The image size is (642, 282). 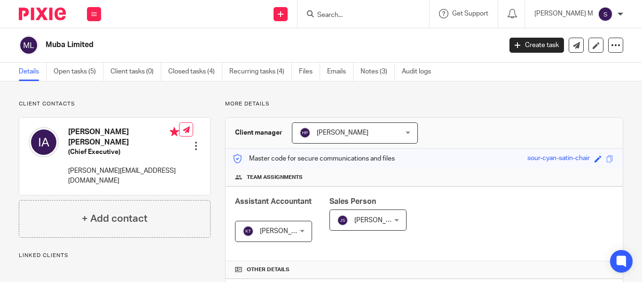 I want to click on a: Audit logs, so click(x=420, y=71).